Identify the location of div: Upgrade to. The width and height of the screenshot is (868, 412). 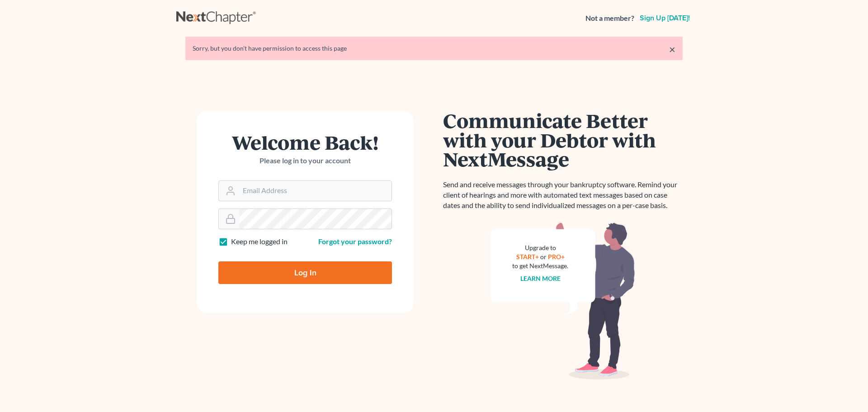
(540, 248).